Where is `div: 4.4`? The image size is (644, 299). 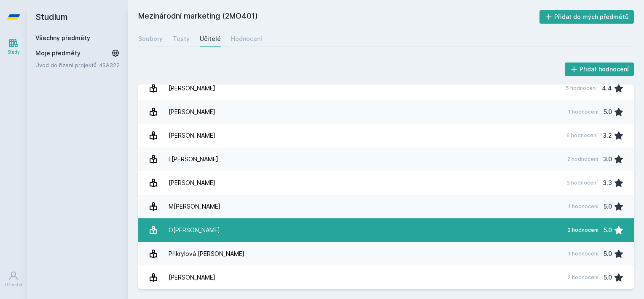 div: 4.4 is located at coordinates (607, 89).